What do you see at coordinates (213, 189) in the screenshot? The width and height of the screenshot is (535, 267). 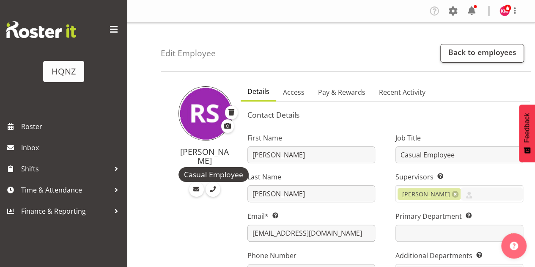 I see `a: Call Employee` at bounding box center [213, 189].